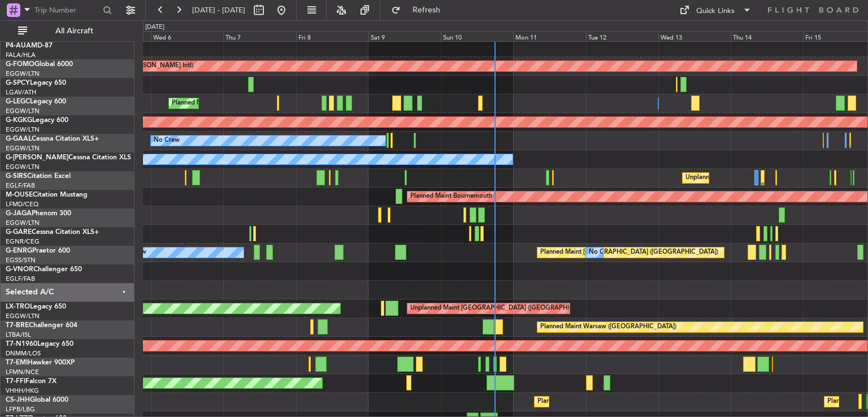 Image resolution: width=868 pixels, height=417 pixels. What do you see at coordinates (29, 46) in the screenshot?
I see `a: P4-AUAMD-87` at bounding box center [29, 46].